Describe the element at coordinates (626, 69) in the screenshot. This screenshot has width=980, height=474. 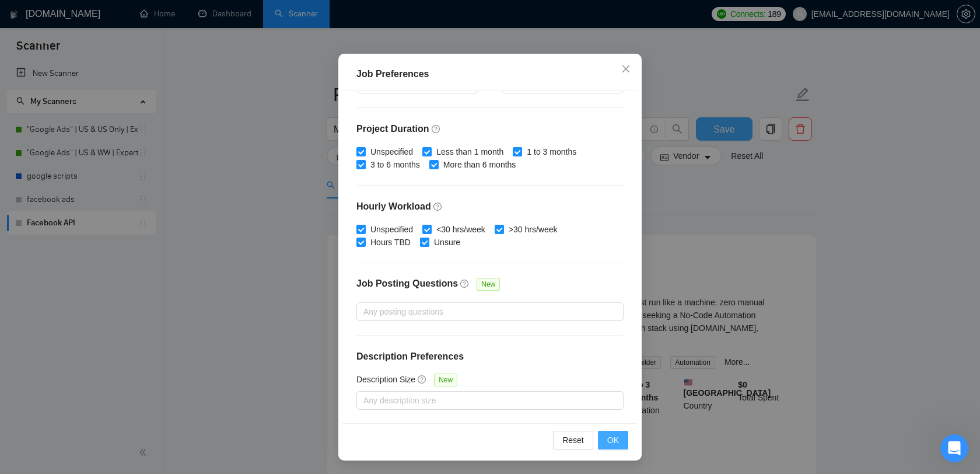
I see `span: close` at that location.